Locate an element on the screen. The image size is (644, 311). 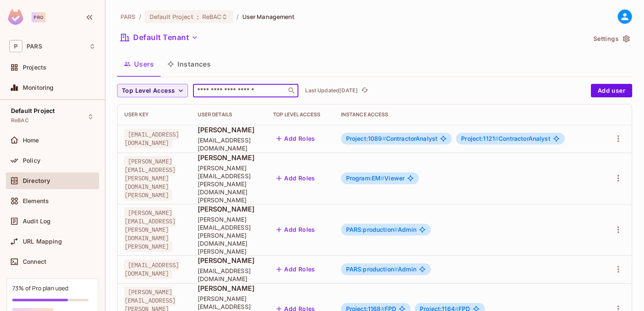
button: Add user is located at coordinates (612, 91).